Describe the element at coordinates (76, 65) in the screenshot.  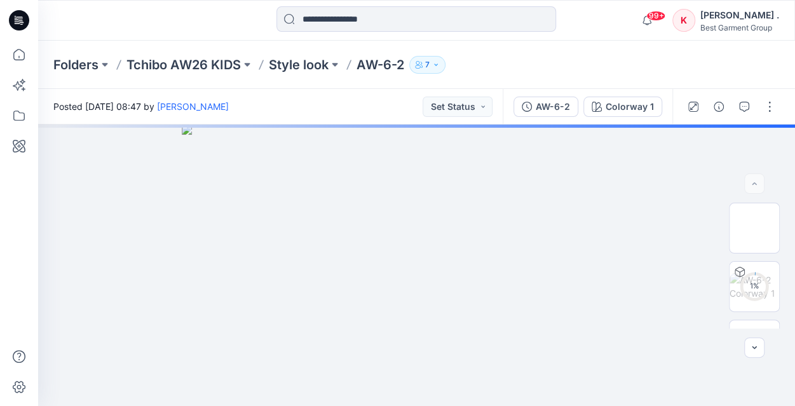
I see `p: Folders` at that location.